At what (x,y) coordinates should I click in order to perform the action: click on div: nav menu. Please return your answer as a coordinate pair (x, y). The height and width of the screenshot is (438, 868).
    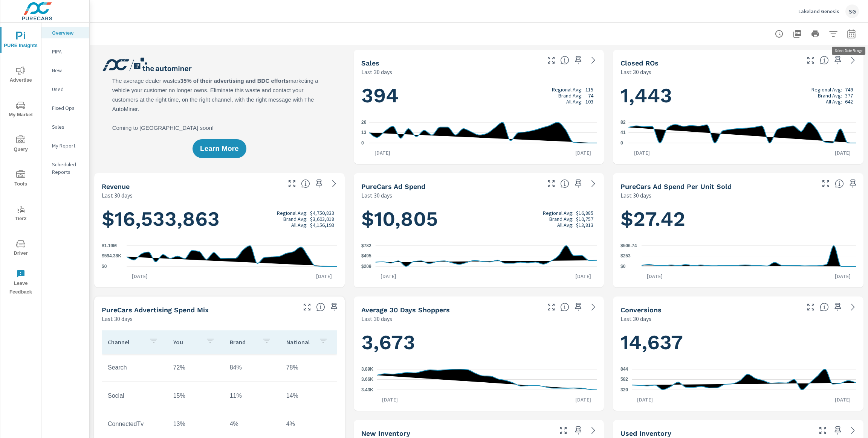
    Looking at the image, I should click on (21, 161).